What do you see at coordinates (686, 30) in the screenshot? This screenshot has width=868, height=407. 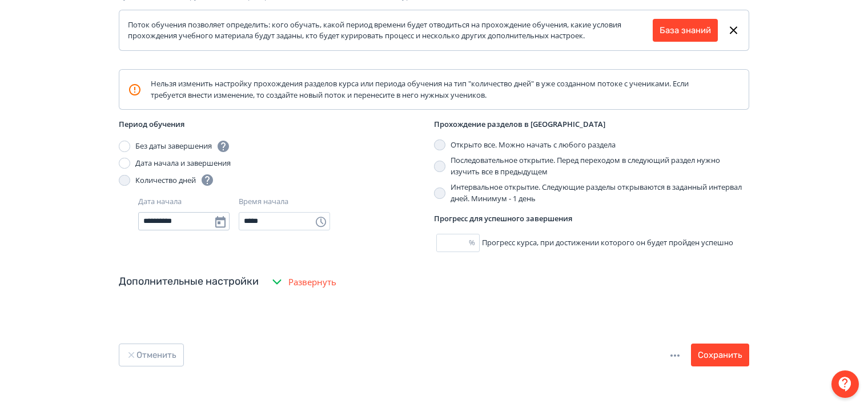 I see `button: База знаний` at bounding box center [686, 30].